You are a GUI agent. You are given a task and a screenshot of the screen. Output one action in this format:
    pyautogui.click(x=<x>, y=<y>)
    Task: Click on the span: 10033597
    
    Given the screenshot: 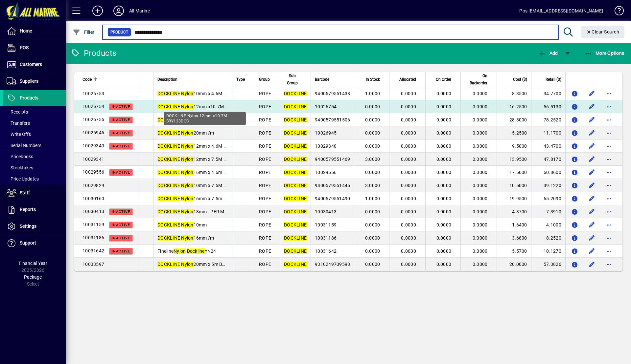 What is the action you would take?
    pyautogui.click(x=93, y=264)
    